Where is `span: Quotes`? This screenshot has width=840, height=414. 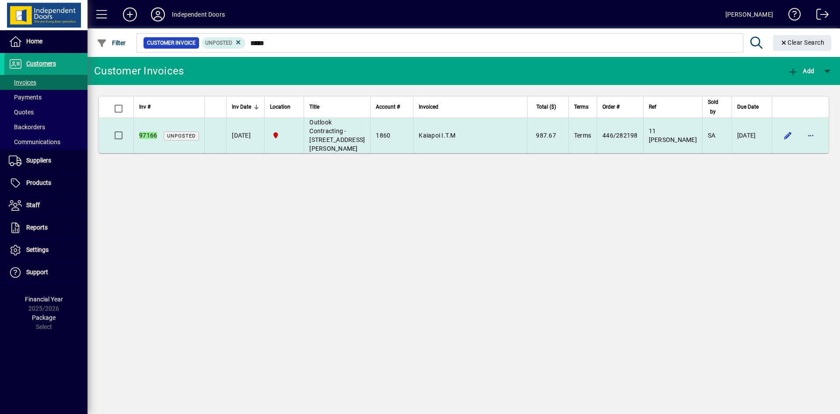
span: Quotes is located at coordinates (21, 112).